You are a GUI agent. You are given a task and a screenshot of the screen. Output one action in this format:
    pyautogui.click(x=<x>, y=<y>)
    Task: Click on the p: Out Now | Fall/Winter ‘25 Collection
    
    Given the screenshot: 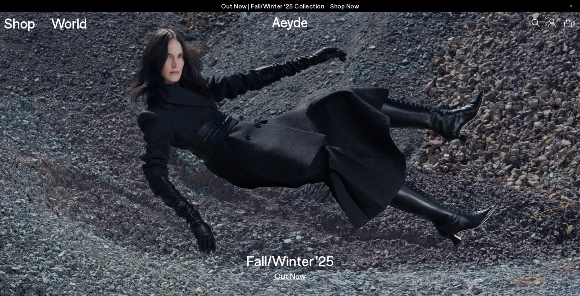 What is the action you would take?
    pyautogui.click(x=290, y=6)
    